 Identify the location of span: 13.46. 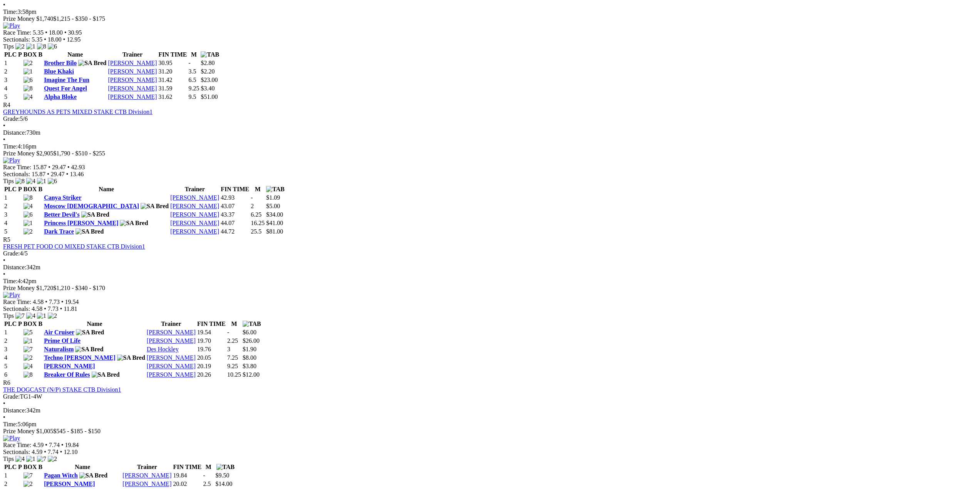
(76, 174).